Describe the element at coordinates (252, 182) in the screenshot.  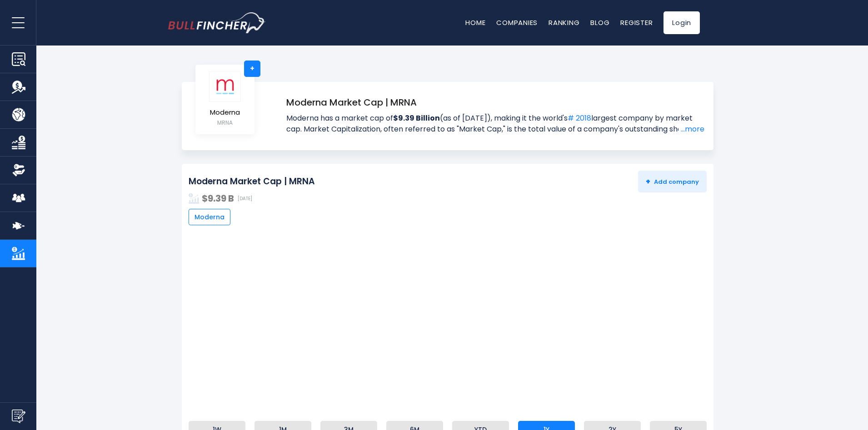
I see `h2: Moderna Market Cap | MRNA` at that location.